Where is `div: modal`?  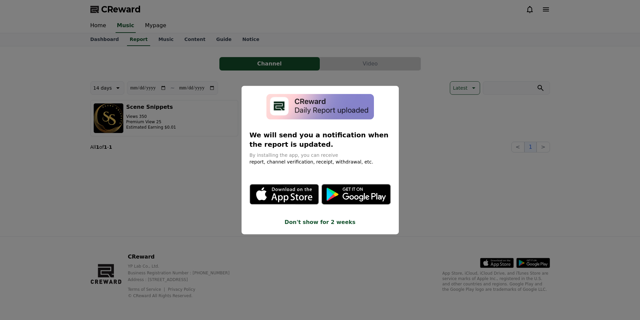 div: modal is located at coordinates (320, 160).